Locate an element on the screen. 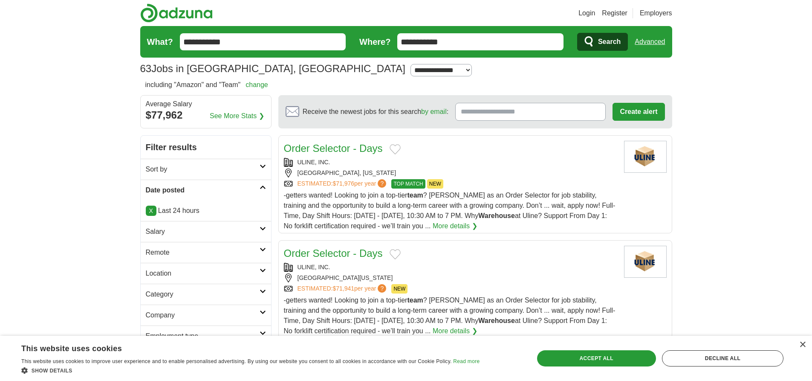 Image resolution: width=812 pixels, height=381 pixels. h2: Date posted is located at coordinates (203, 190).